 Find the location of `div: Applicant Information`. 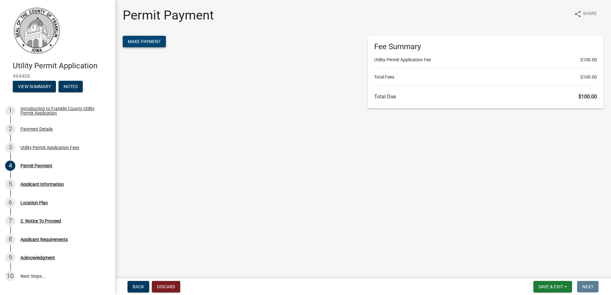

div: Applicant Information is located at coordinates (42, 184).